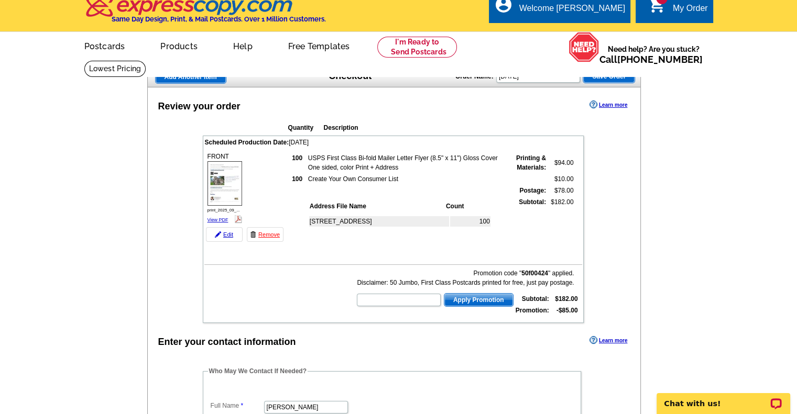 Image resolution: width=797 pixels, height=414 pixels. I want to click on td: $78.00, so click(560, 191).